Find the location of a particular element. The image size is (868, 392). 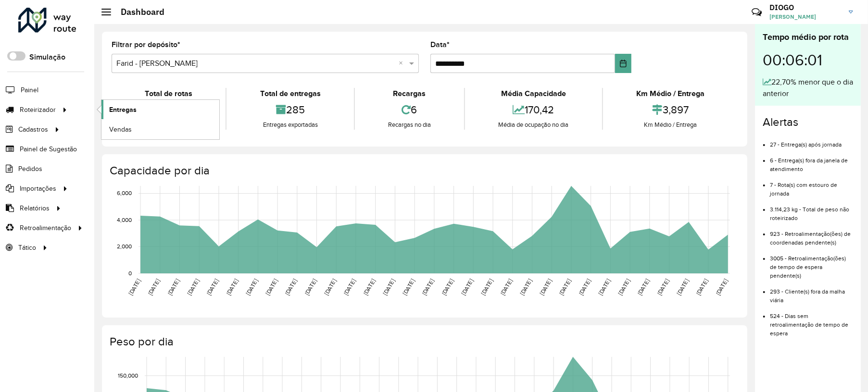

span: Pedidos is located at coordinates (30, 169).